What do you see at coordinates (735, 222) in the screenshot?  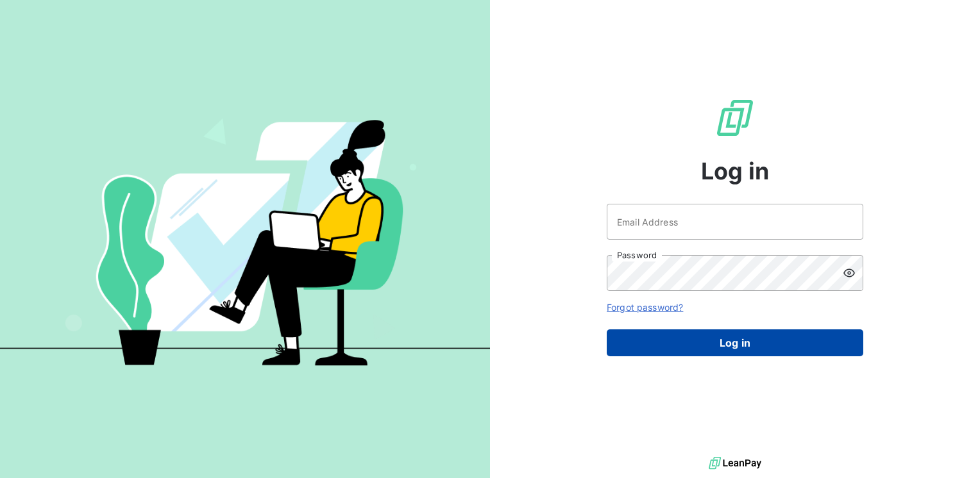 I see `input: placeholder` at bounding box center [735, 222].